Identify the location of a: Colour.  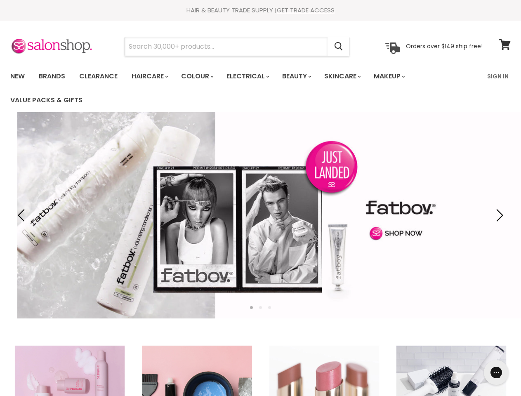
(197, 76).